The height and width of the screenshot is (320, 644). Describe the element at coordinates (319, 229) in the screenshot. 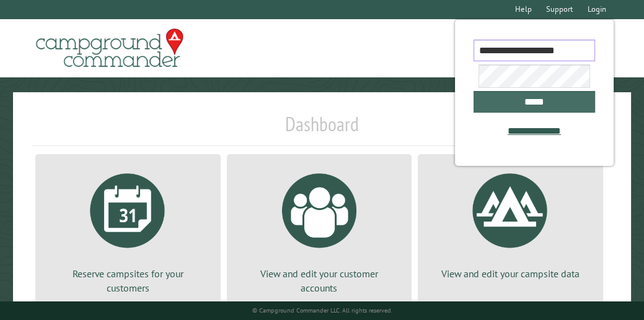

I see `a: View and edit your customer accounts` at that location.